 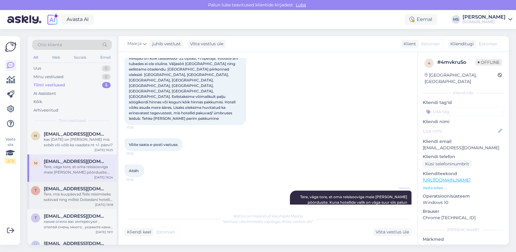 What do you see at coordinates (53, 19) in the screenshot?
I see `img: explore-ai` at bounding box center [53, 19].